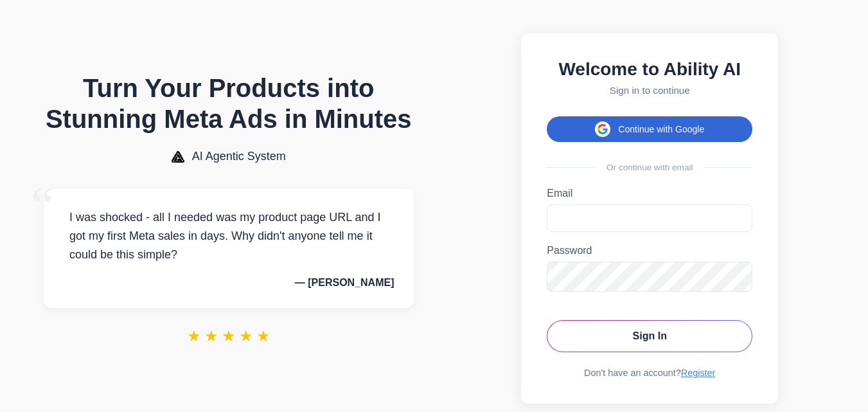  I want to click on div: Don't have an account?, so click(650, 373).